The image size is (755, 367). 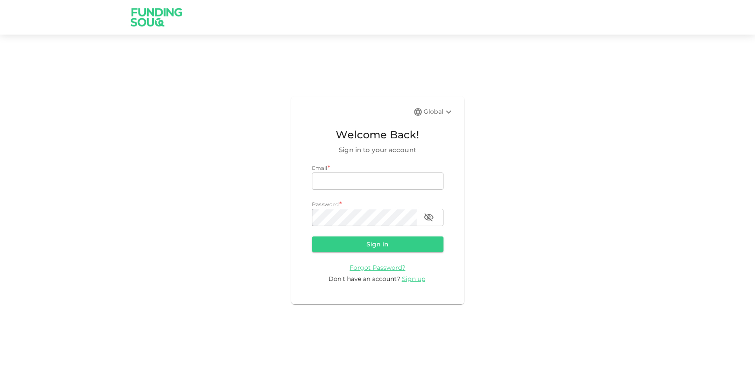 What do you see at coordinates (377, 244) in the screenshot?
I see `button: Sign in` at bounding box center [377, 244].